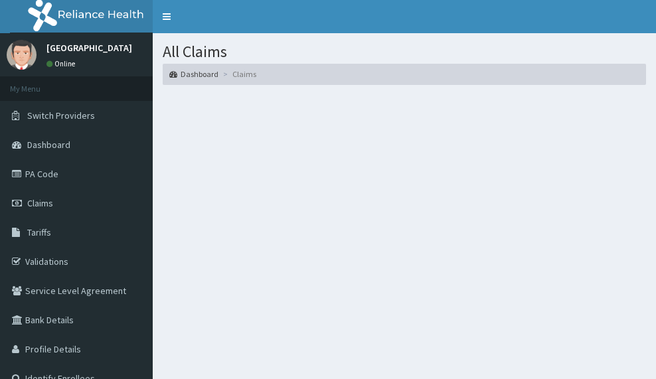 The image size is (656, 379). I want to click on img: User Image, so click(21, 54).